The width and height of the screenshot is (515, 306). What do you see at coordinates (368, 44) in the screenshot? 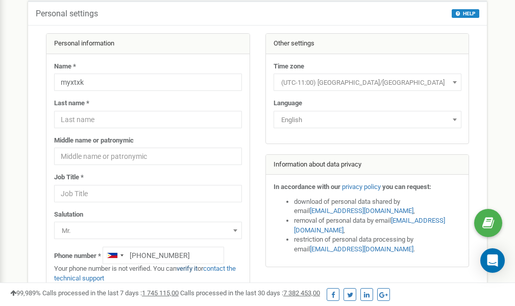
I see `div: Other settings` at bounding box center [368, 44].